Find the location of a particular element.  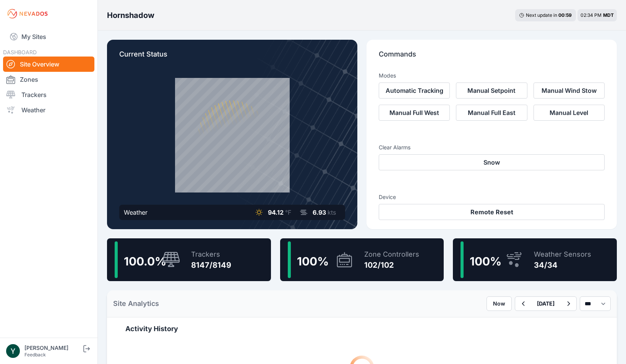

div: 34/34 is located at coordinates (562, 265).